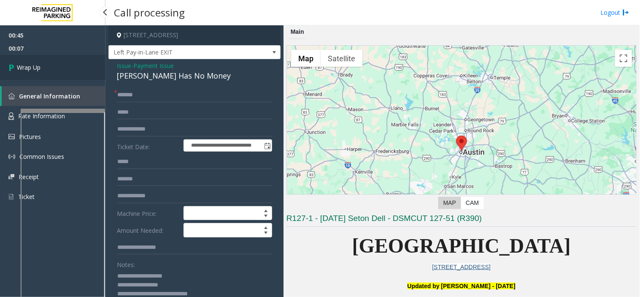  What do you see at coordinates (472, 202) in the screenshot?
I see `label: CAM` at bounding box center [472, 202].